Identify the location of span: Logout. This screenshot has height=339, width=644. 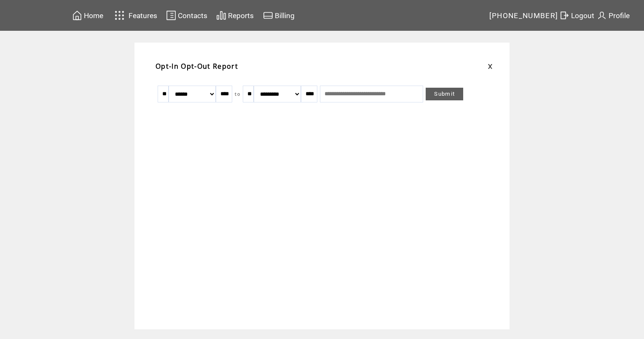
(582, 16).